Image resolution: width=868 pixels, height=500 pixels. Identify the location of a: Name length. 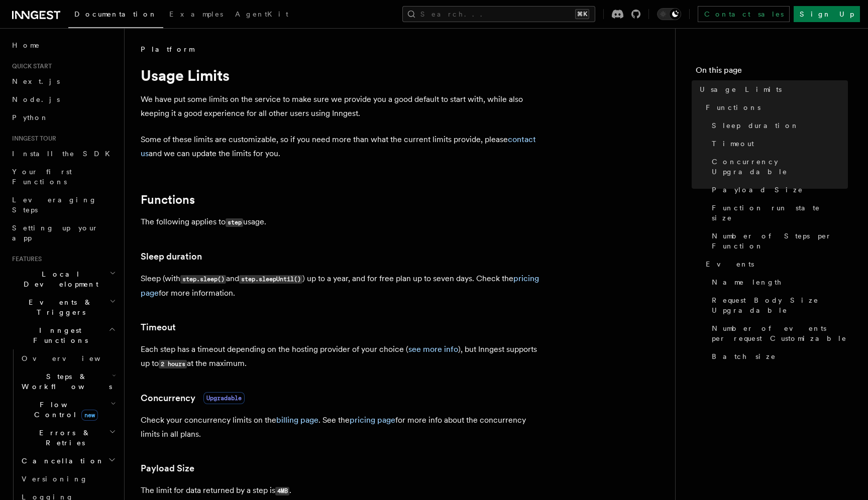
(777, 282).